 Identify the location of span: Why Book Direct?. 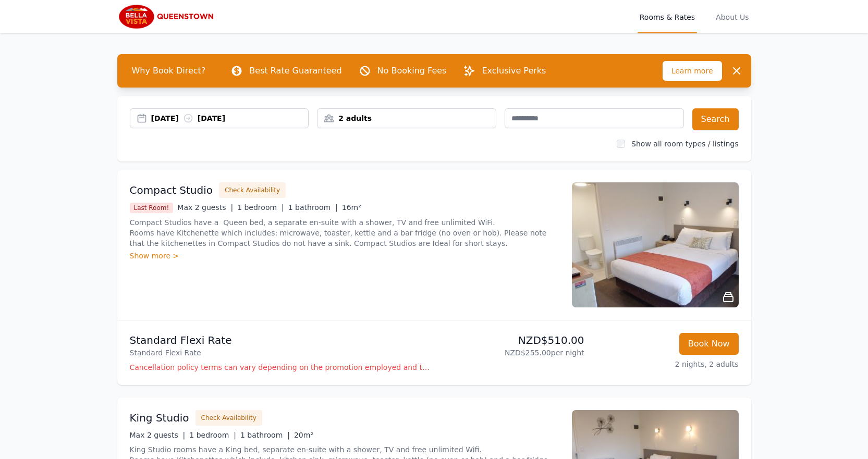
(169, 71).